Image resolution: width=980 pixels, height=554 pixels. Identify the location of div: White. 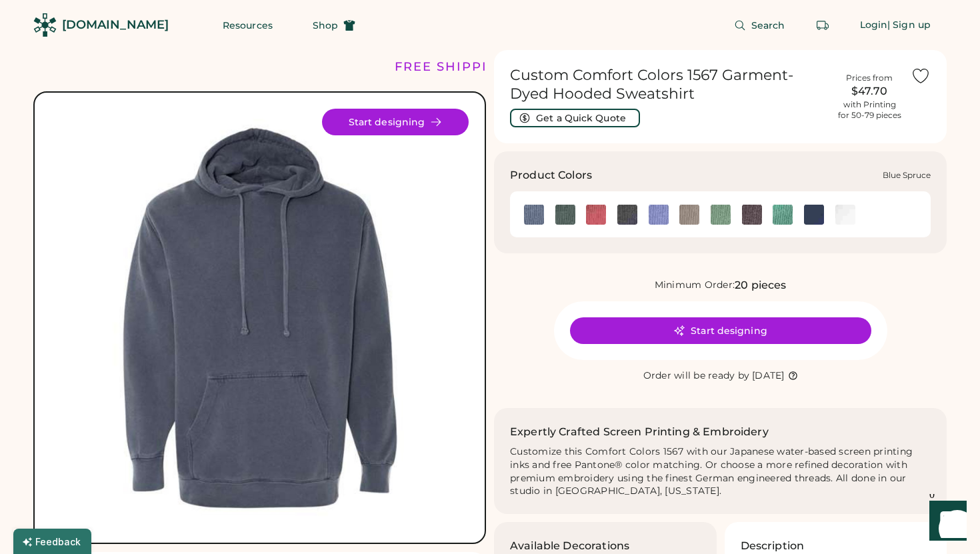
(846, 214).